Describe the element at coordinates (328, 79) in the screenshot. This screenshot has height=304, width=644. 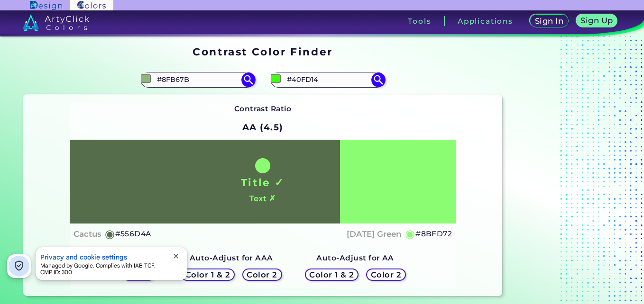
I see `input: type color 2..` at that location.